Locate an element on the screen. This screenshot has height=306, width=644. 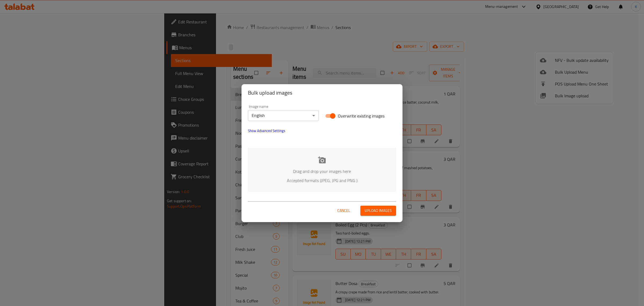
h2: Bulk upload images is located at coordinates (322, 93).